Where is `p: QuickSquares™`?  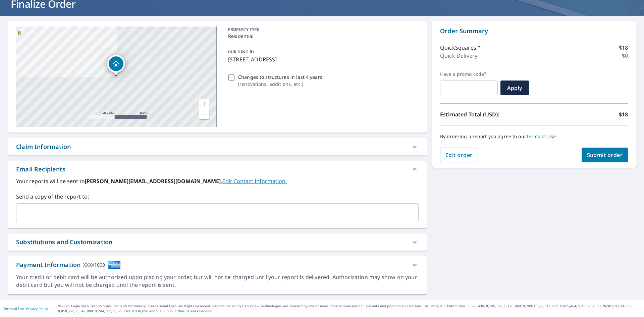
p: QuickSquares™ is located at coordinates (460, 47).